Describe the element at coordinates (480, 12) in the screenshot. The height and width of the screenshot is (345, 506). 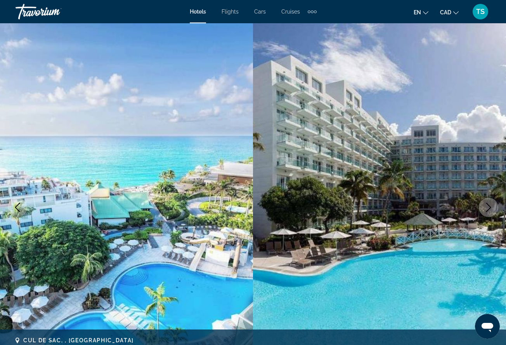
I see `span: TS` at that location.